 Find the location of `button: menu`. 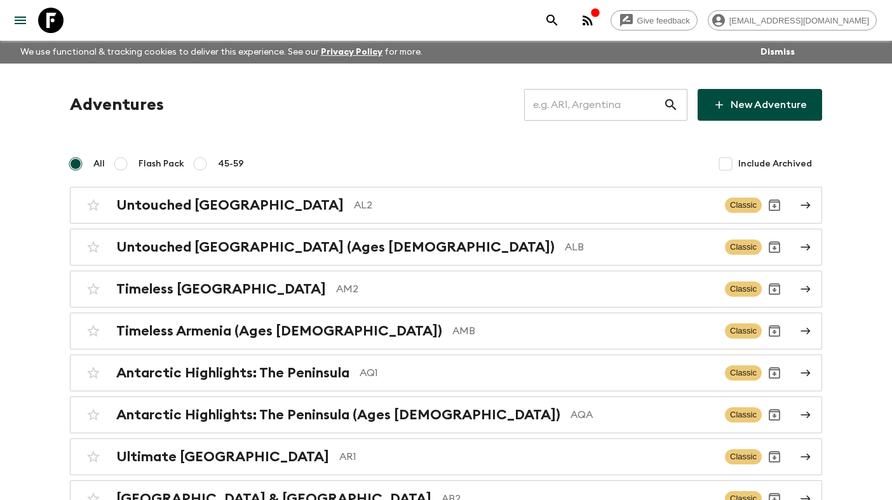

button: menu is located at coordinates (20, 20).